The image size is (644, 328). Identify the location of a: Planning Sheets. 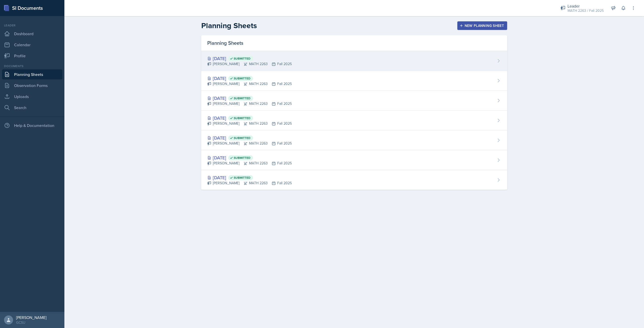
(32, 74).